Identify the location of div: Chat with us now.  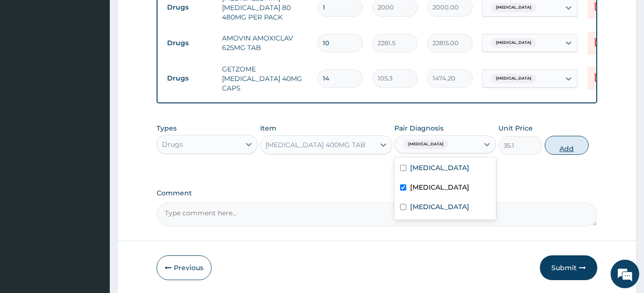
(105, 60).